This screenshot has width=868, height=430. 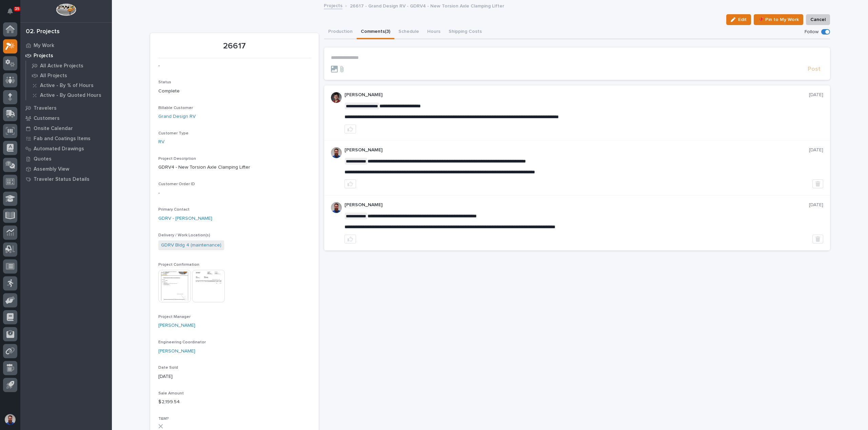 What do you see at coordinates (66, 179) in the screenshot?
I see `a: Traveler Status Details` at bounding box center [66, 179].